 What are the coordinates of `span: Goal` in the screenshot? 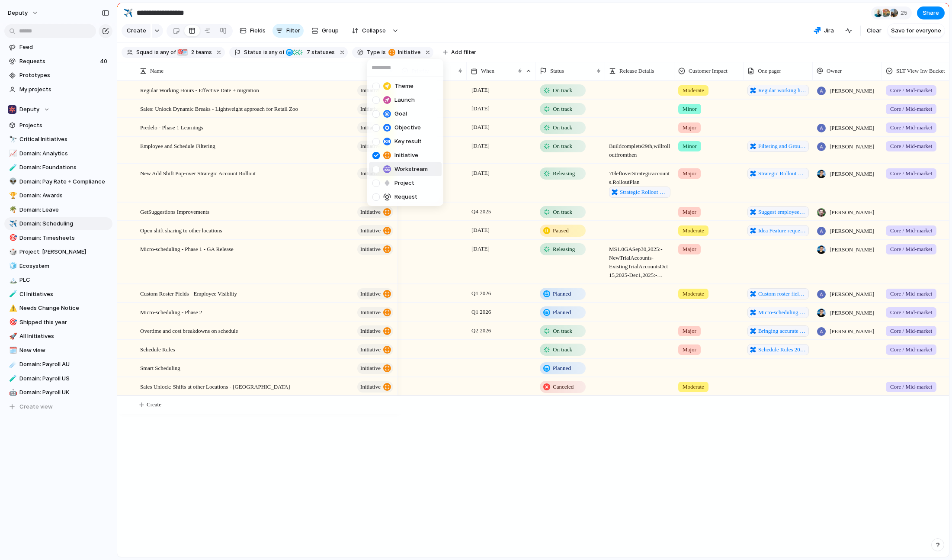 It's located at (401, 114).